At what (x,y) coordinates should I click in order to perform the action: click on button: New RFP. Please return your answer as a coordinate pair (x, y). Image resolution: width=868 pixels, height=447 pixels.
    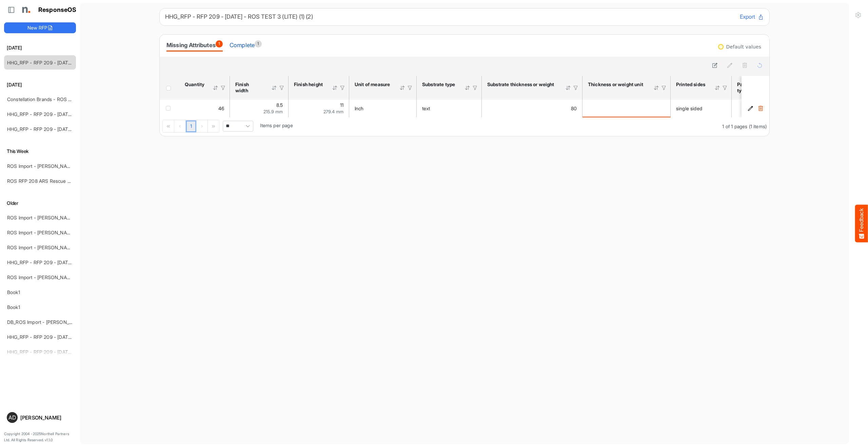
    Looking at the image, I should click on (40, 28).